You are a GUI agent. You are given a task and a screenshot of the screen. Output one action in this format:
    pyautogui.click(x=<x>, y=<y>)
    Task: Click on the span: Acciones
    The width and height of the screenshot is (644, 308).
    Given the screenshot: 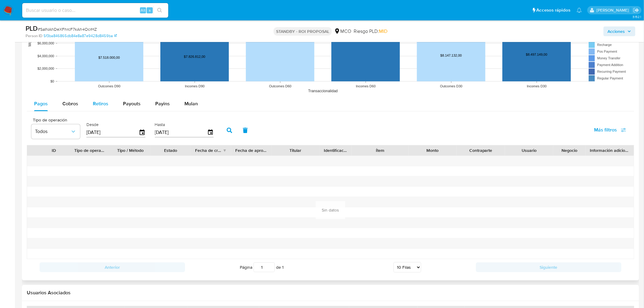 What is the action you would take?
    pyautogui.click(x=616, y=32)
    